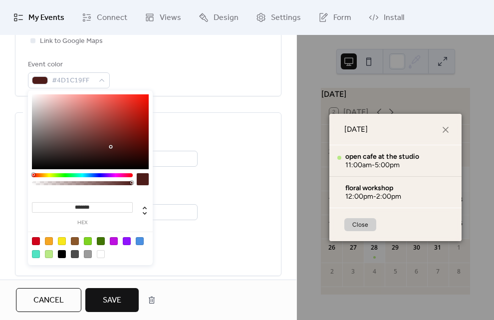 The width and height of the screenshot is (494, 320). What do you see at coordinates (49, 254) in the screenshot?
I see `div: #B8E986` at bounding box center [49, 254].